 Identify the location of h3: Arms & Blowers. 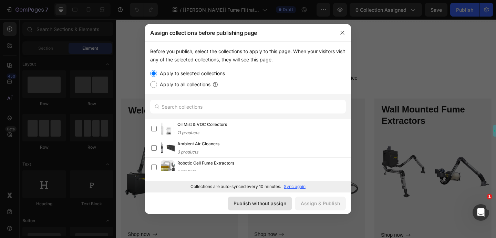
(207, 99).